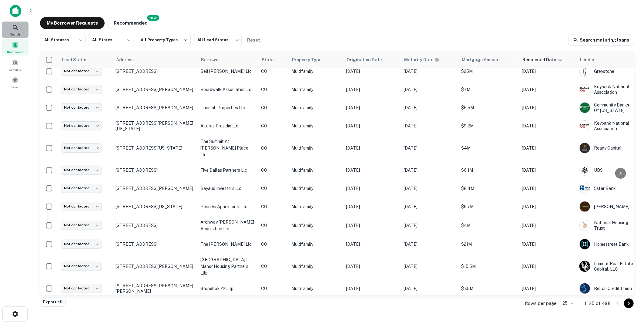 The image size is (644, 324). I want to click on a: Search maturing loans, so click(601, 40).